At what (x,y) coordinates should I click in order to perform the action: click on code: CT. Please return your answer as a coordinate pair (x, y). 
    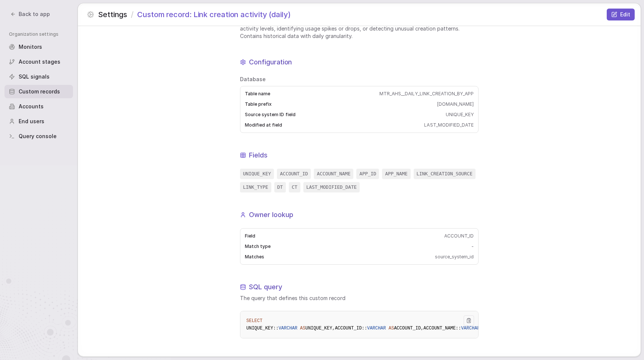
    Looking at the image, I should click on (295, 187).